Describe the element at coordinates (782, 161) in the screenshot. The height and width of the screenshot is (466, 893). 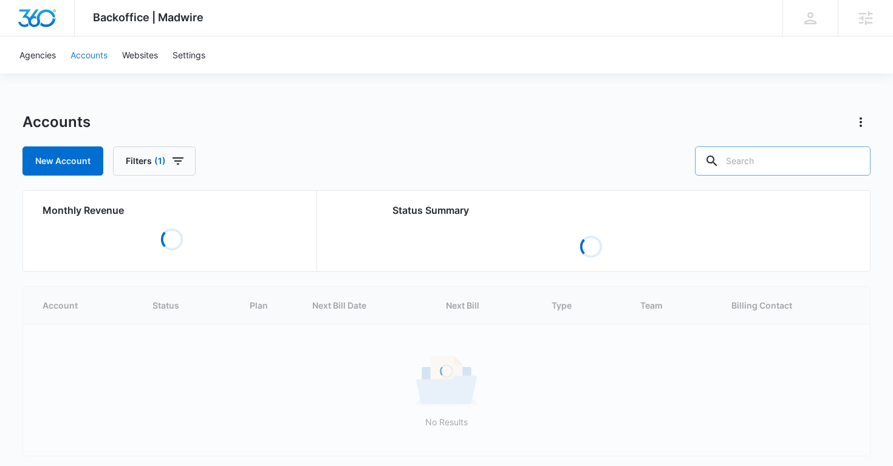
I see `input: Search` at that location.